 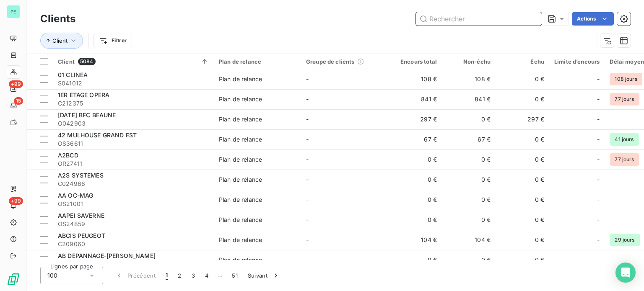 What do you see at coordinates (133, 164) in the screenshot?
I see `span: OR27411` at bounding box center [133, 164].